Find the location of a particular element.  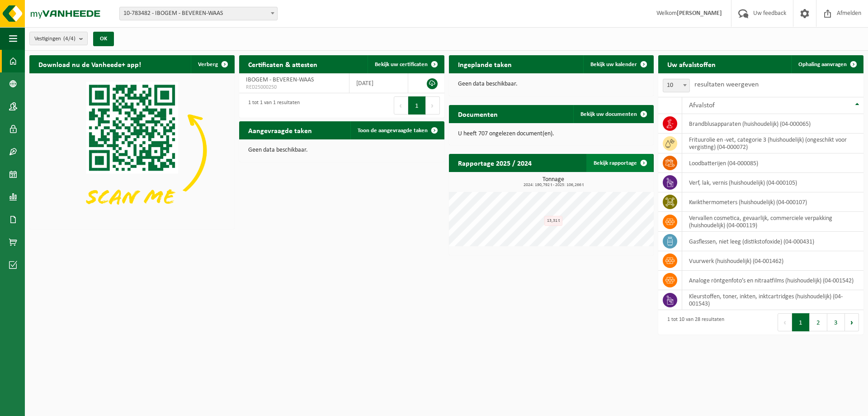

span: 10-783482 - IBOGEM - BEVEREN-WAAS is located at coordinates (199, 14).